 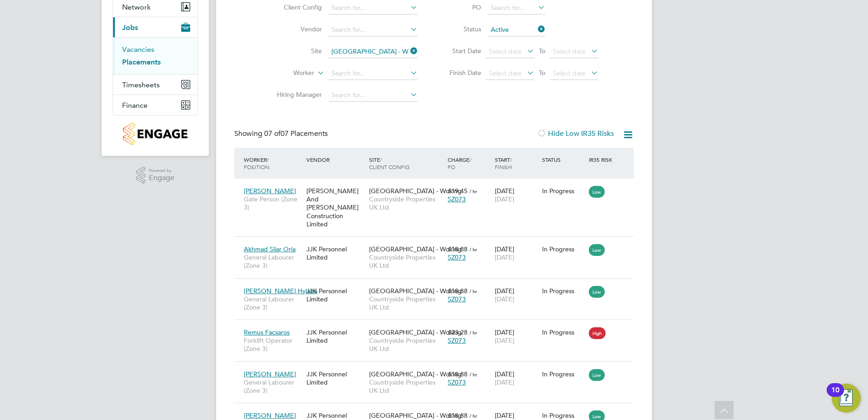 I want to click on span: 07 Placements, so click(x=296, y=134).